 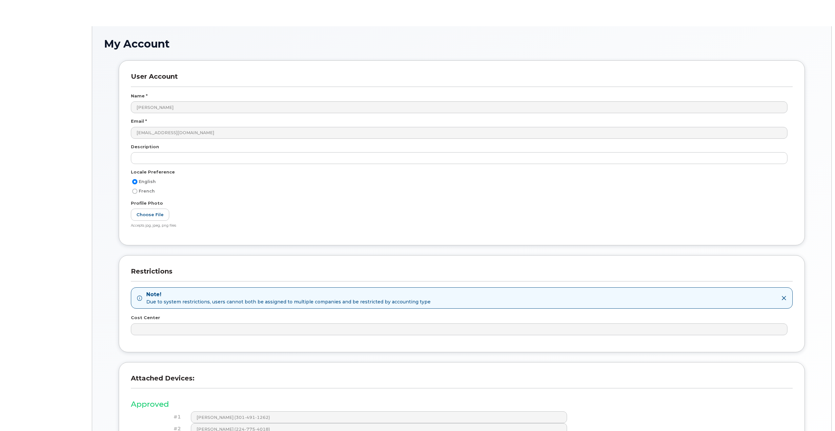 What do you see at coordinates (135, 191) in the screenshot?
I see `input: French` at bounding box center [135, 191].